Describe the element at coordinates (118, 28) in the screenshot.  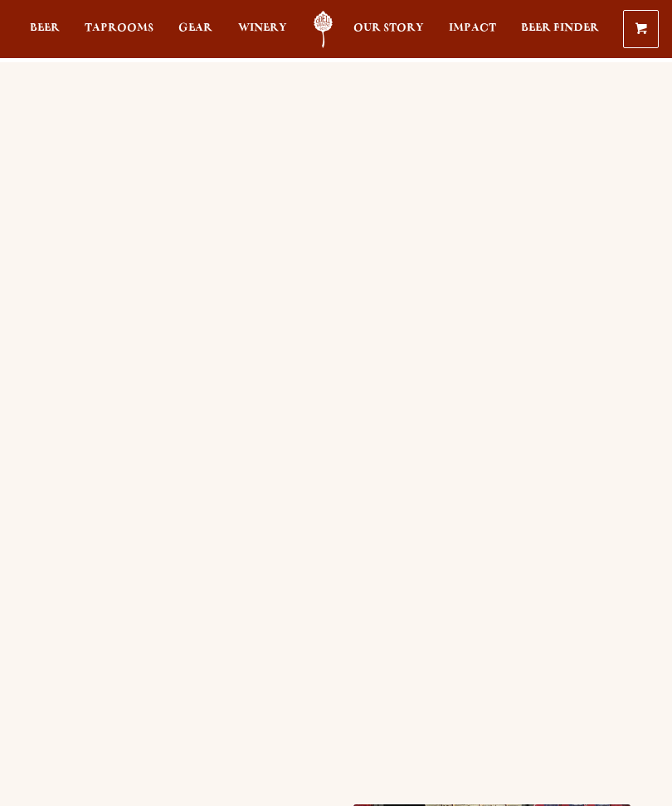
I see `span: Taprooms` at that location.